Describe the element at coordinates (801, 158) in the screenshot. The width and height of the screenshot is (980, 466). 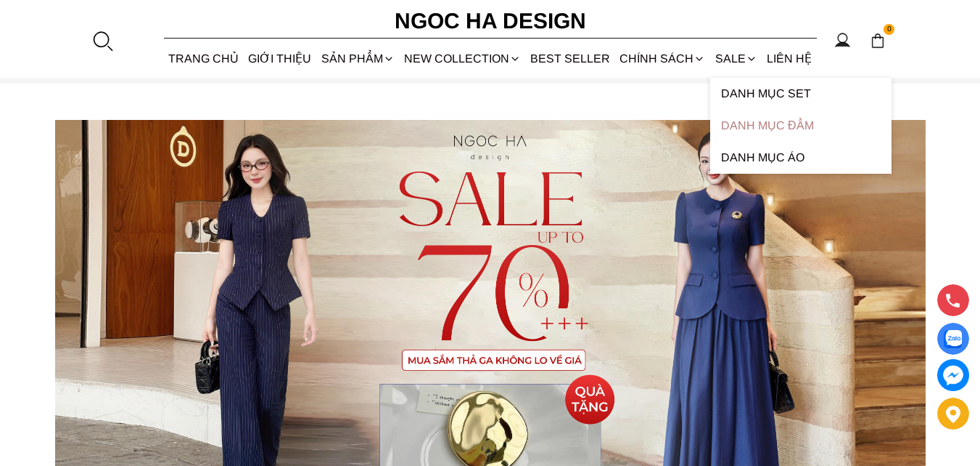
I see `a: Danh Mục Áo` at that location.